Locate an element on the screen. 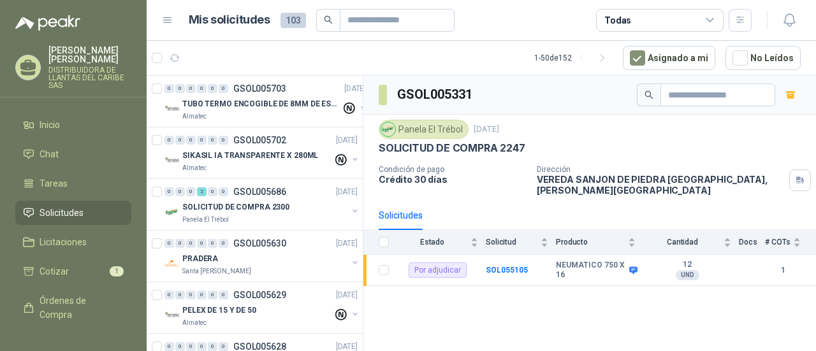 The height and width of the screenshot is (351, 816). img: Logo peakr is located at coordinates (48, 23).